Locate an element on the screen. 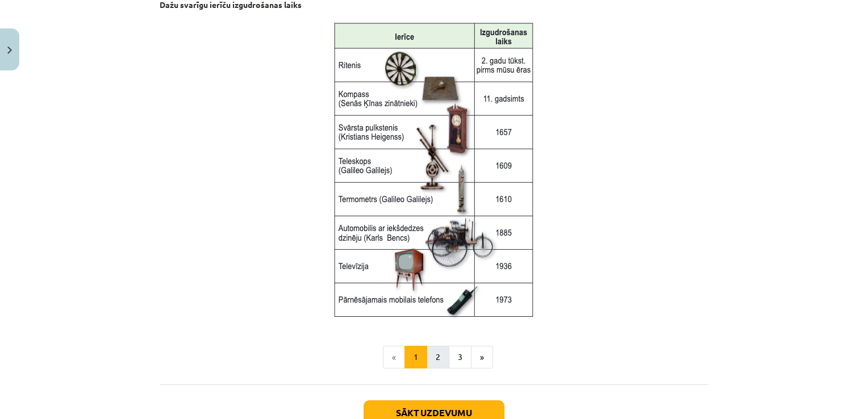 The width and height of the screenshot is (868, 419). button: 1 is located at coordinates (416, 357).